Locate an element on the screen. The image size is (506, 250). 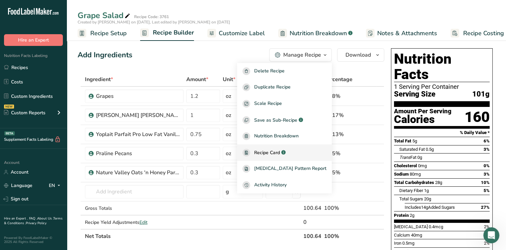
span: 0.5g is located at coordinates (430, 149).